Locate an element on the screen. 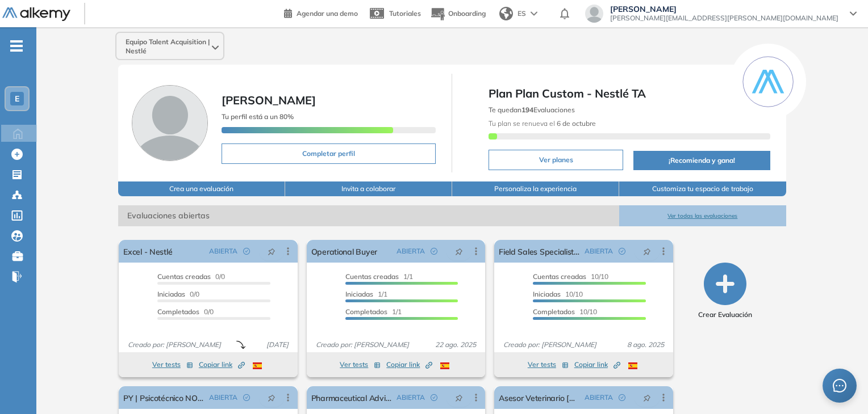 The width and height of the screenshot is (868, 414). span: message is located at coordinates (839, 386).